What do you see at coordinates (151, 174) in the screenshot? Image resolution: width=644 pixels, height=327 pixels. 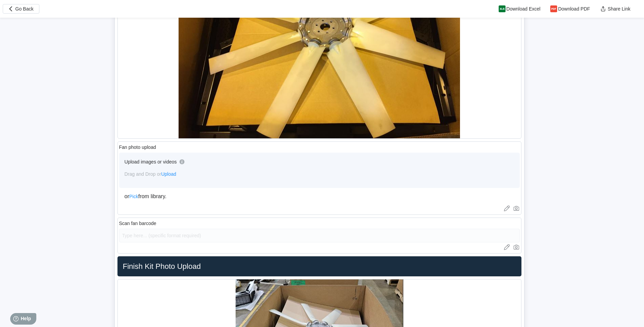 I see `span: Drag and Drop or` at bounding box center [151, 174].